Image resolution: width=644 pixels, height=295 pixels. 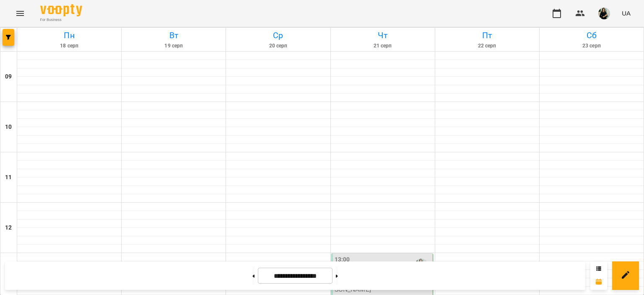 I want to click on h6: Вт, so click(x=174, y=35).